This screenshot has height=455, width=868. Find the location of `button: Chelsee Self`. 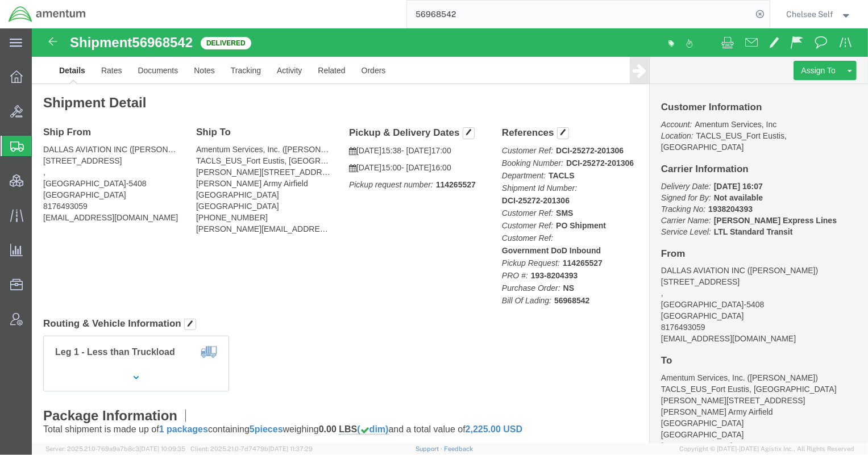

button: Chelsee Self is located at coordinates (819, 14).